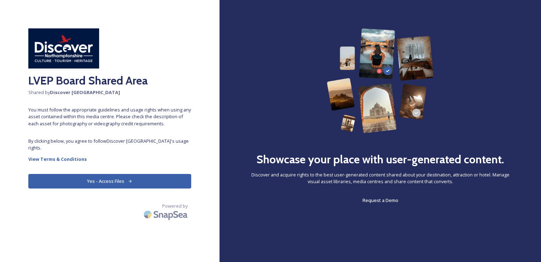 This screenshot has height=262, width=541. What do you see at coordinates (110, 159) in the screenshot?
I see `a: View Terms & Conditions` at bounding box center [110, 159].